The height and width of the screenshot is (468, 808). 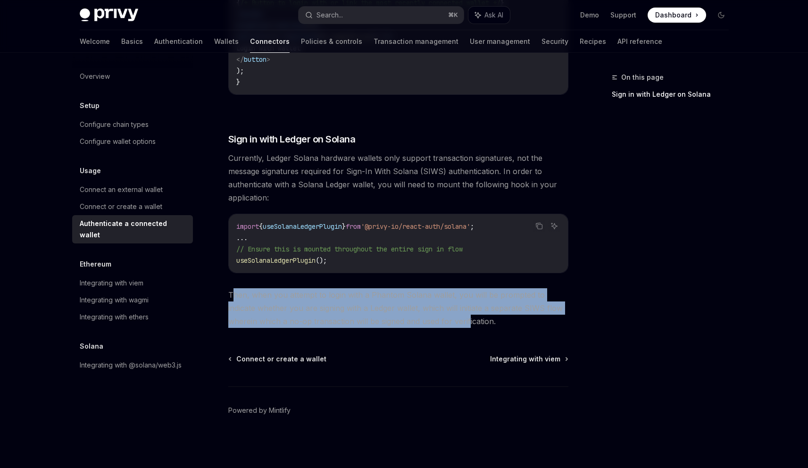 What do you see at coordinates (114, 125) in the screenshot?
I see `div: Configure chain types` at bounding box center [114, 125].